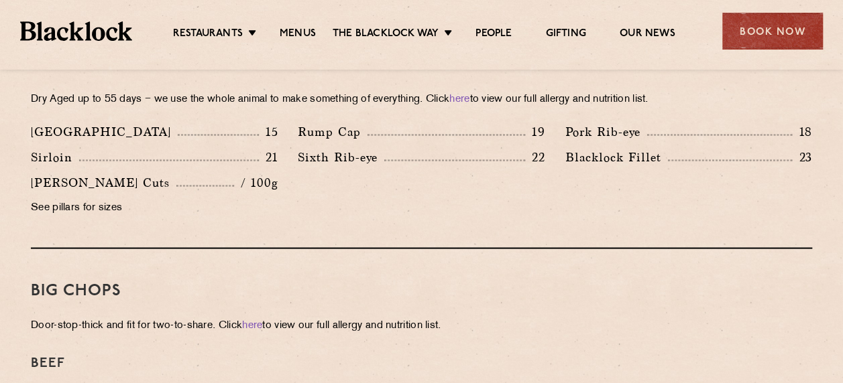 This screenshot has width=843, height=383. I want to click on a: The Blacklock Way, so click(385, 35).